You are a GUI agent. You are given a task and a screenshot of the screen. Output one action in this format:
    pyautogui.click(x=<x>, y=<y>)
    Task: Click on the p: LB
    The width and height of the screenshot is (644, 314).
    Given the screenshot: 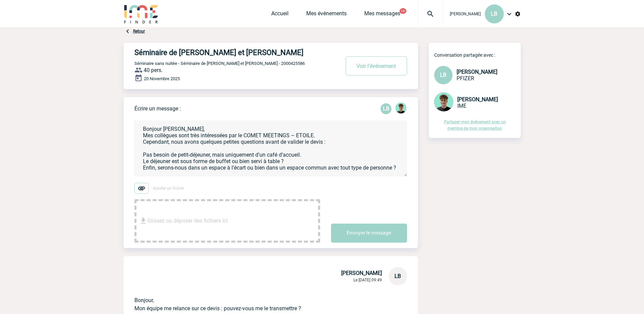 What is the action you would take?
    pyautogui.click(x=386, y=109)
    